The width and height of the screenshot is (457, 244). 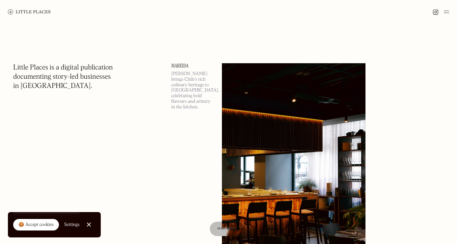 I want to click on div: 🍪 Accept cookies, so click(x=36, y=225).